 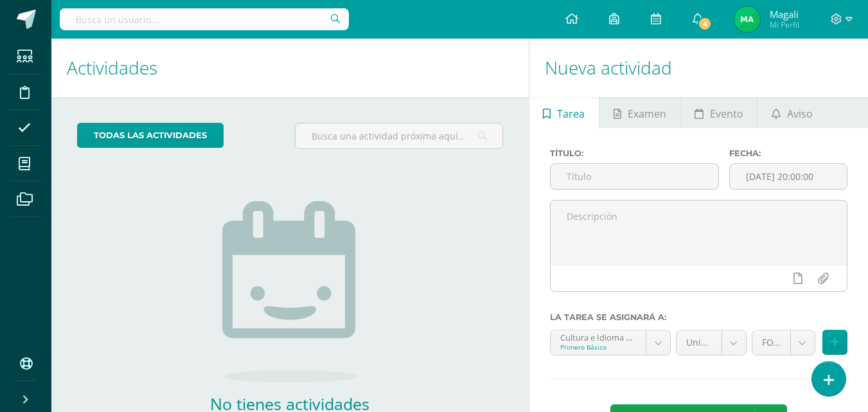 What do you see at coordinates (783, 342) in the screenshot?
I see `a: FORMATIVO (60.0%)` at bounding box center [783, 342].